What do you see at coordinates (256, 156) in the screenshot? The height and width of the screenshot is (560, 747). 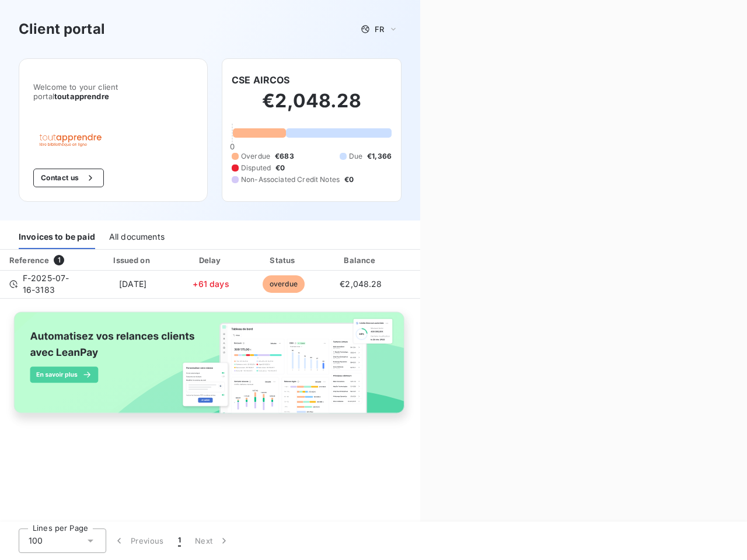 I see `span: Overdue` at bounding box center [256, 156].